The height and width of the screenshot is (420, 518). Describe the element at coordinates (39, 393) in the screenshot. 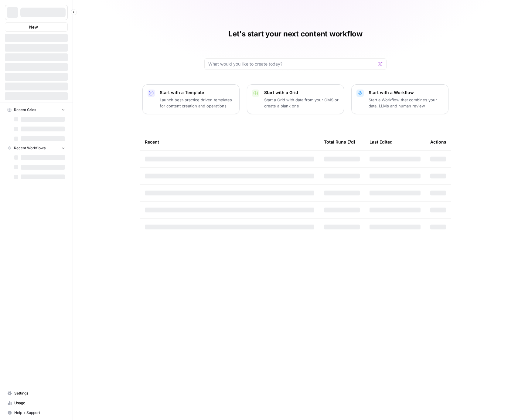

I see `span: Settings` at that location.